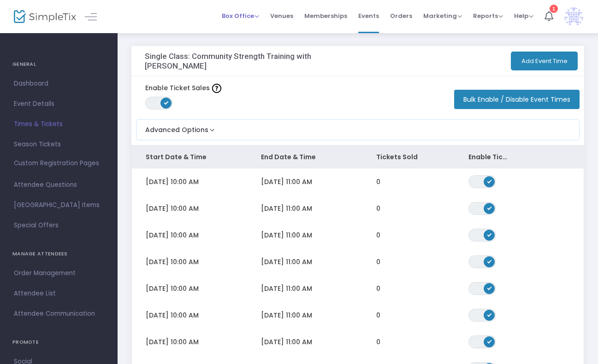 This screenshot has width=598, height=364. Describe the element at coordinates (58, 84) in the screenshot. I see `span: Dashboard` at that location.